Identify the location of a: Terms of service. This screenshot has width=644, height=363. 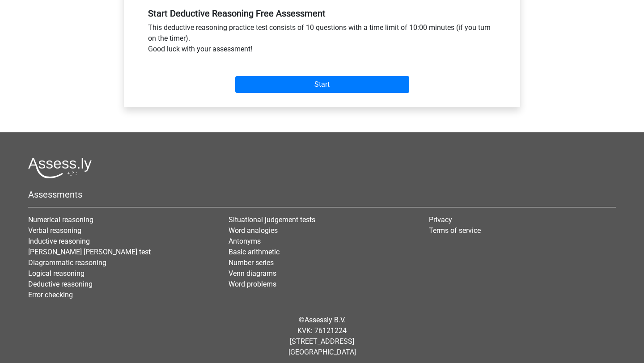
(455, 230).